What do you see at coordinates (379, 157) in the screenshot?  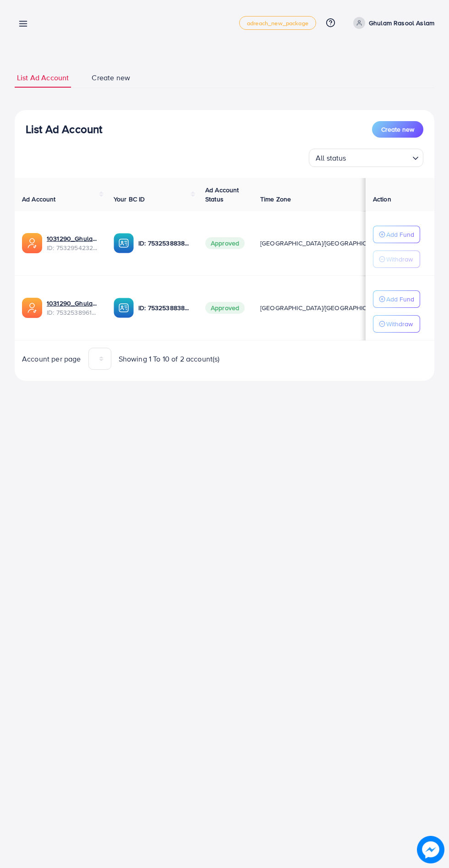 I see `input: Search for option` at bounding box center [379, 157].